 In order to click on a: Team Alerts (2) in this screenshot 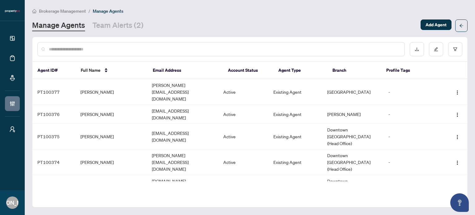, I will do `click(118, 26)`.